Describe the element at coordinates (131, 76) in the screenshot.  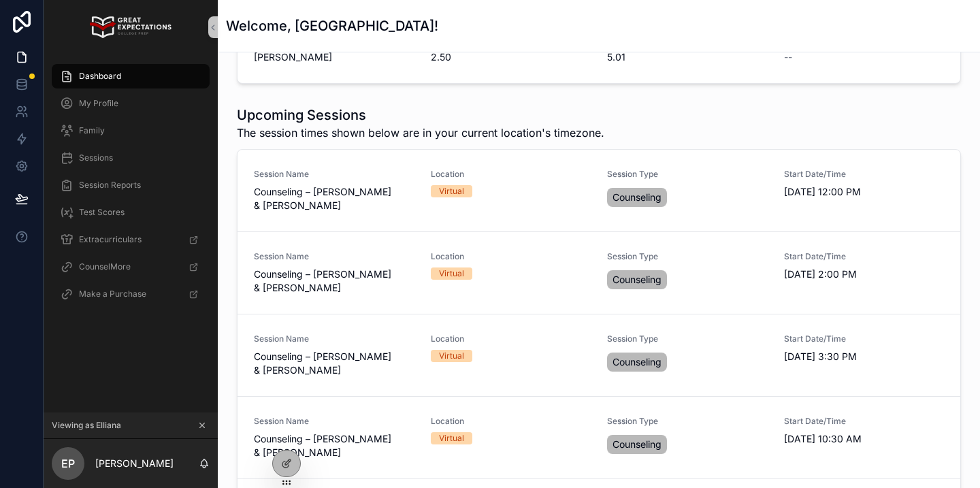
I see `a: Dashboard` at that location.